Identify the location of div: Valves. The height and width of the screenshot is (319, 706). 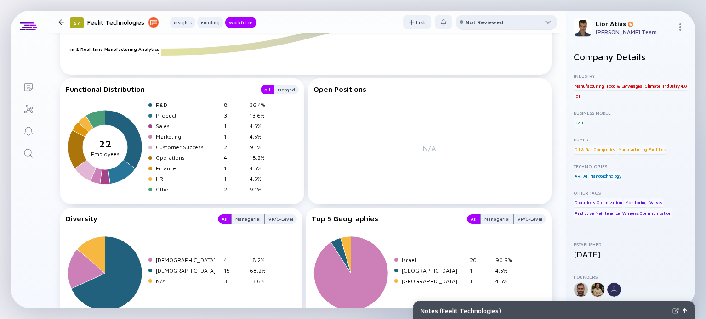
(655, 203).